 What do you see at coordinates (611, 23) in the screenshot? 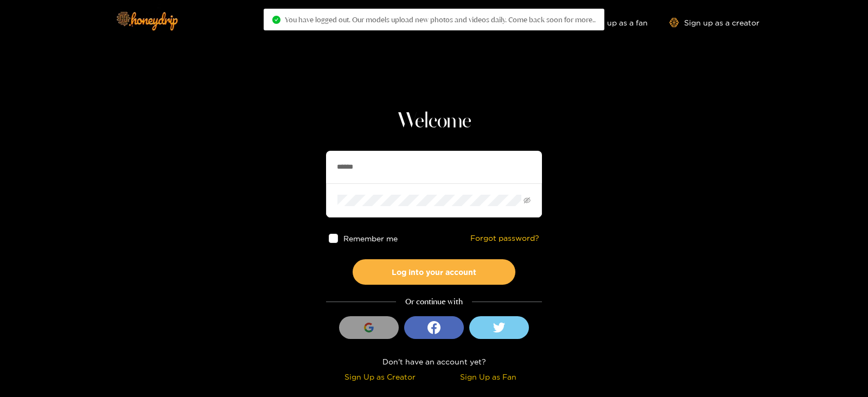
I see `a: Sign up as a fan` at bounding box center [611, 23].